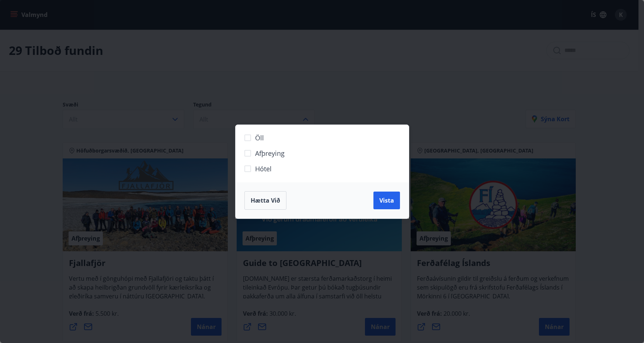  I want to click on button: Hætta við, so click(266, 200).